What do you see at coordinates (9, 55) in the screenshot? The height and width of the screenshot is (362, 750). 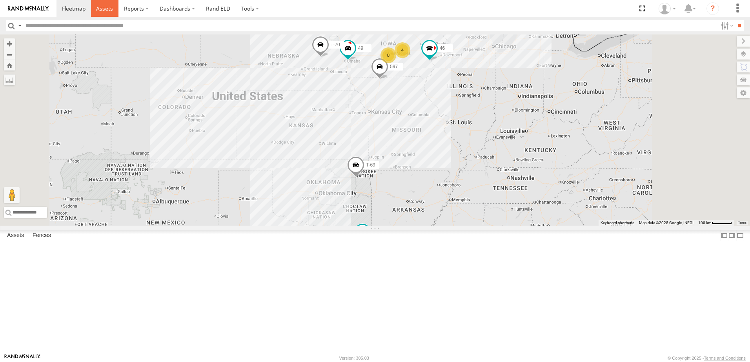 I see `button: Zoom out` at bounding box center [9, 55].